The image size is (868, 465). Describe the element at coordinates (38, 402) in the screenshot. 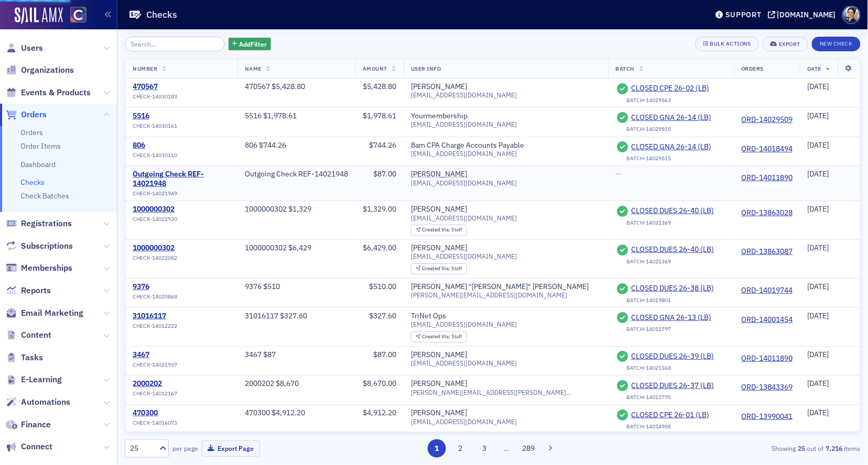

I see `a: Automations` at that location.